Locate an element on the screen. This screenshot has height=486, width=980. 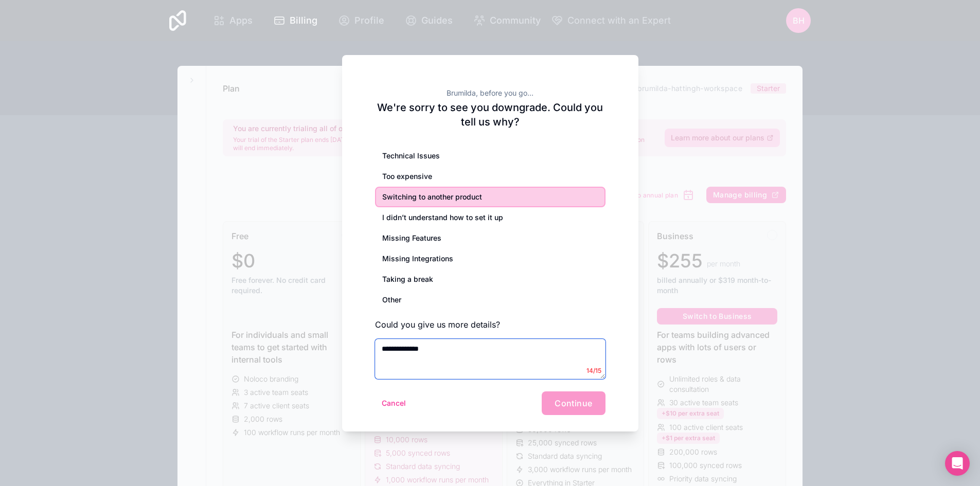
div: Technical Issues is located at coordinates (490, 156).